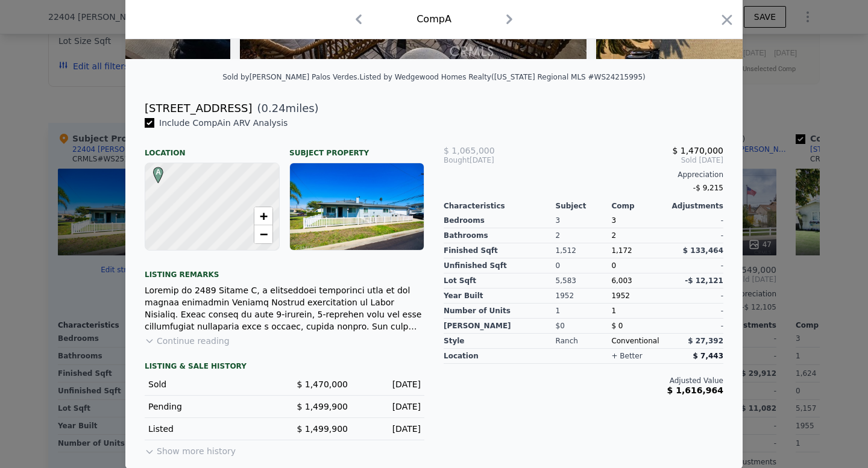 This screenshot has height=468, width=868. Describe the element at coordinates (614, 220) in the screenshot. I see `span: 3` at that location.